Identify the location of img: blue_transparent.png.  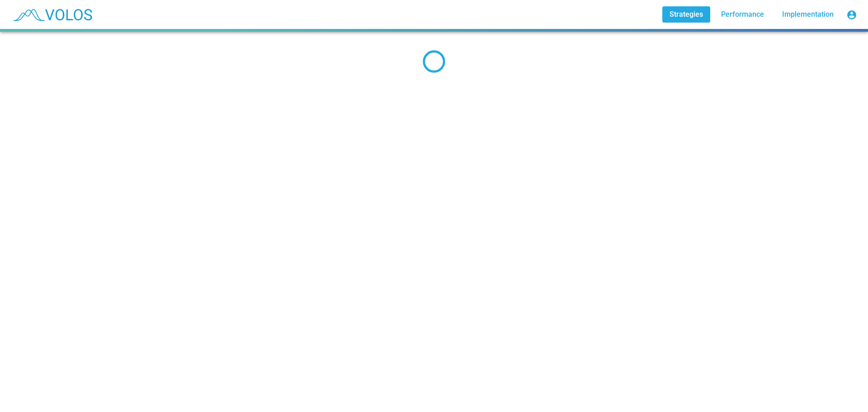
(52, 15).